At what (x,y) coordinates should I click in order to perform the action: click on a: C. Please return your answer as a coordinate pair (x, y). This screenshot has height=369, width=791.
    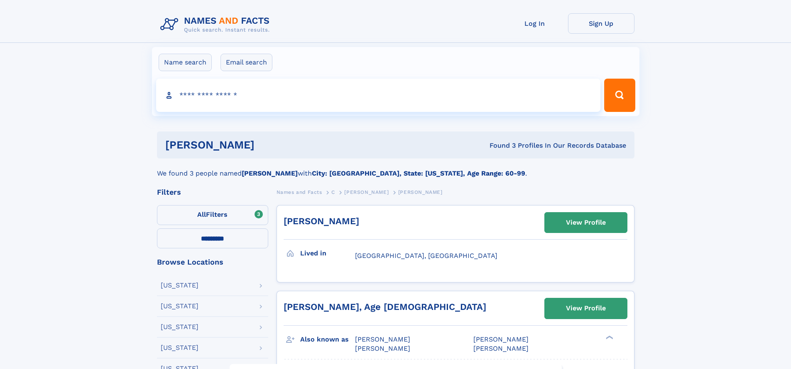
    Looking at the image, I should click on (333, 192).